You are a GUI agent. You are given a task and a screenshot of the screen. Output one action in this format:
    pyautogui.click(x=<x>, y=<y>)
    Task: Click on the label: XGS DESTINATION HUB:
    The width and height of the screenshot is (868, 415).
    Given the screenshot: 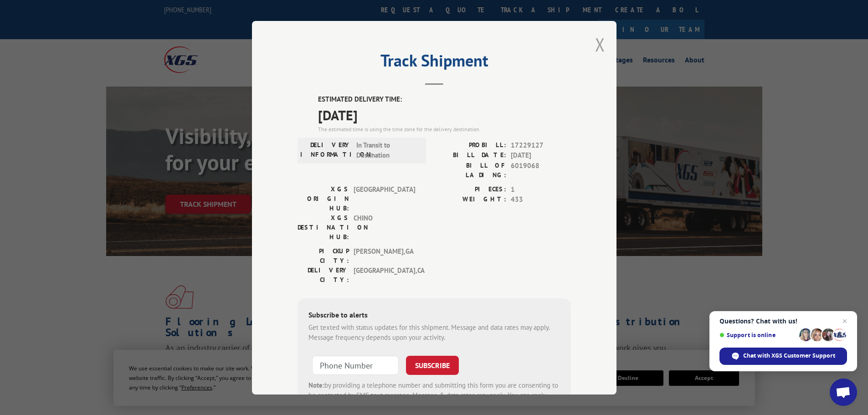 What is the action you would take?
    pyautogui.click(x=323, y=227)
    